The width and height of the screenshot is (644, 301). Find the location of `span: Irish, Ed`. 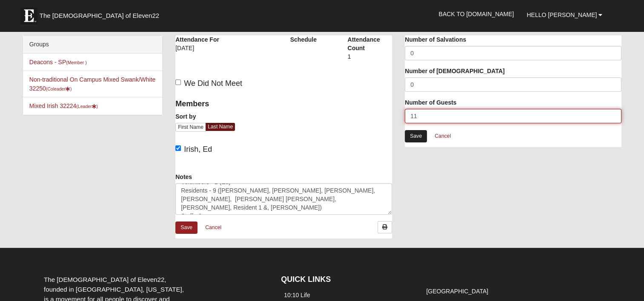

span: Irish, Ed is located at coordinates (198, 150).